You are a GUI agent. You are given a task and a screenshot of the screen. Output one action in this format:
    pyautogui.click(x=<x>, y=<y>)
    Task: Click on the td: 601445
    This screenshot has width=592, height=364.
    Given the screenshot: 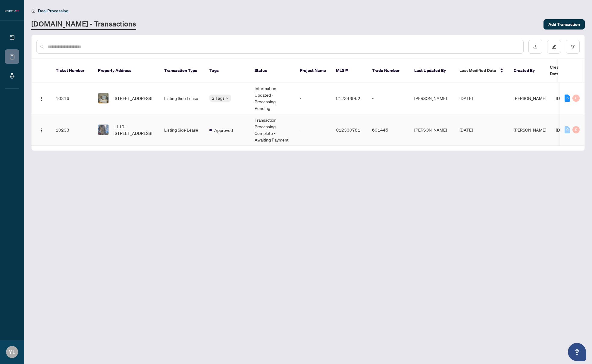 What is the action you would take?
    pyautogui.click(x=388, y=130)
    